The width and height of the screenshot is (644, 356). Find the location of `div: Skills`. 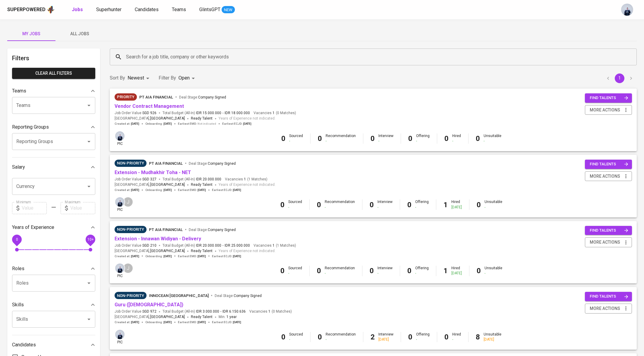

div: Skills is located at coordinates (54, 305).